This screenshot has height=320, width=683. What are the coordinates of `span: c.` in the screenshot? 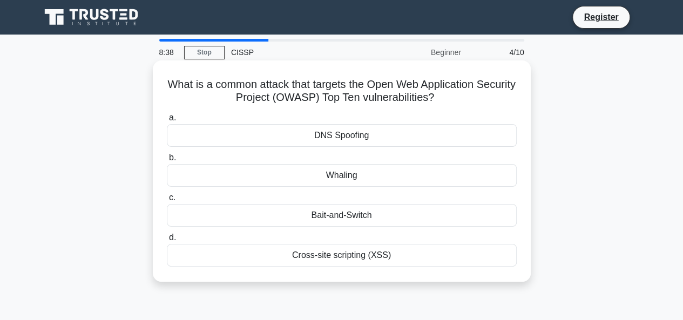 It's located at (172, 197).